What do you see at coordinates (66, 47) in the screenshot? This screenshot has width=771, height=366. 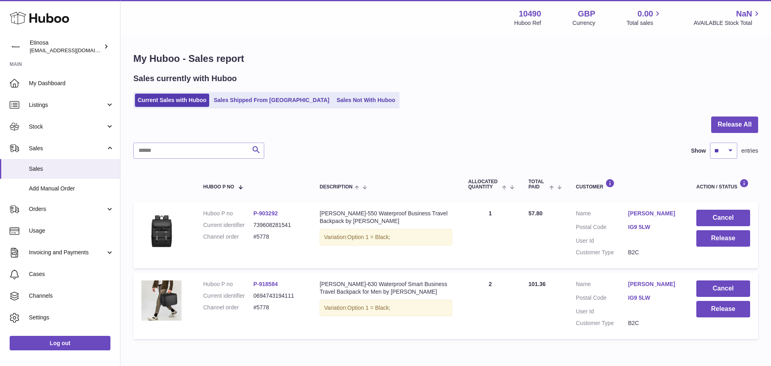 I see `div: Etinosa` at bounding box center [66, 47].